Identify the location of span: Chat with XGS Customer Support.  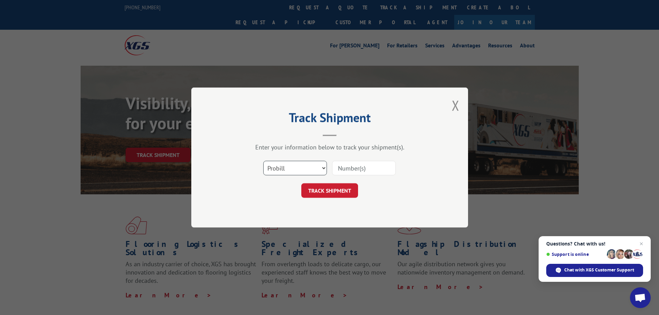
(599, 270).